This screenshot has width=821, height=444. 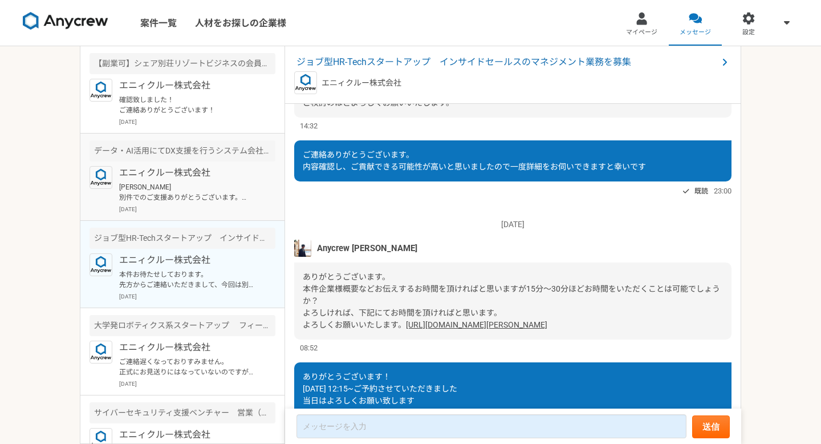 What do you see at coordinates (309, 125) in the screenshot?
I see `span: 14:32` at bounding box center [309, 125].